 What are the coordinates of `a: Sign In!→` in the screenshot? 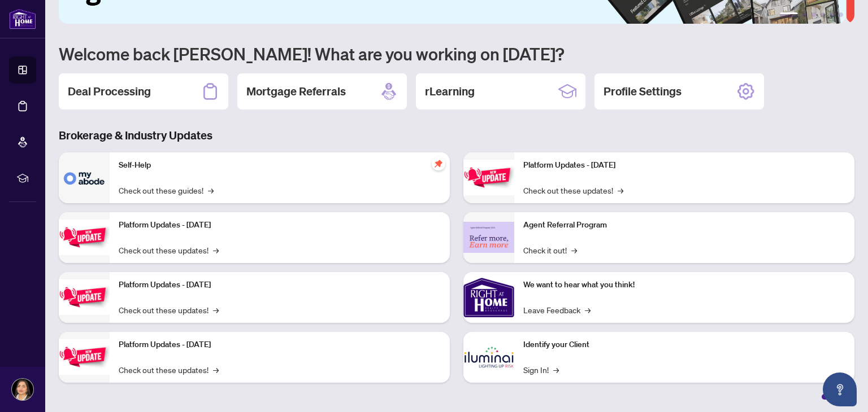 It's located at (540, 370).